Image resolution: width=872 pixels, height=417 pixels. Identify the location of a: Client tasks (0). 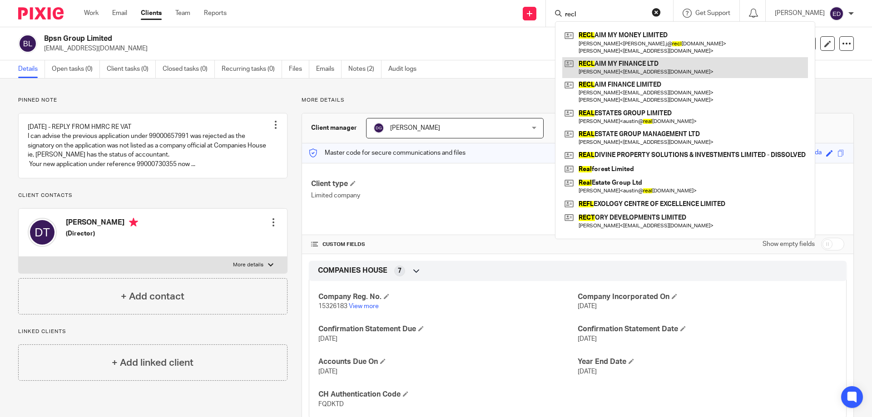
(131, 69).